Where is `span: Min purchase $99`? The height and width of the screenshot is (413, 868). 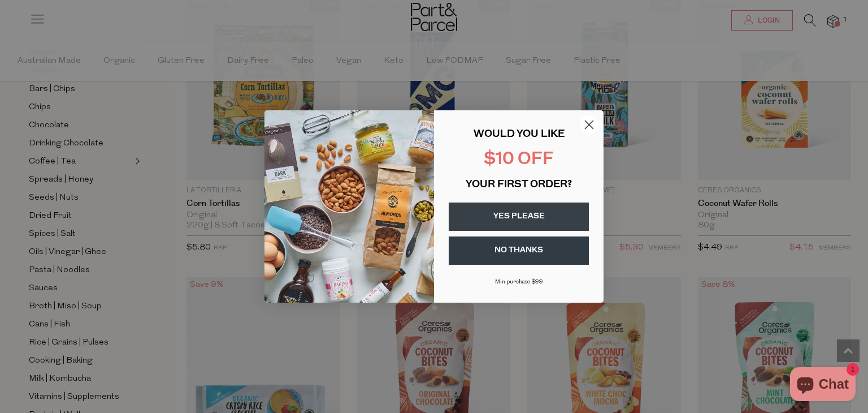
span: Min purchase $99 is located at coordinates (519, 282).